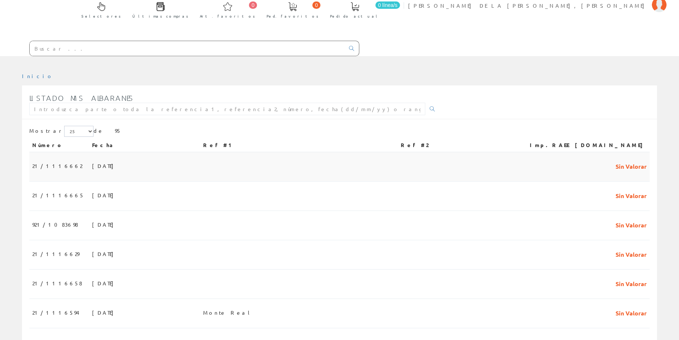 This screenshot has height=340, width=679. What do you see at coordinates (56, 312) in the screenshot?
I see `span: 21/1116594` at bounding box center [56, 312].